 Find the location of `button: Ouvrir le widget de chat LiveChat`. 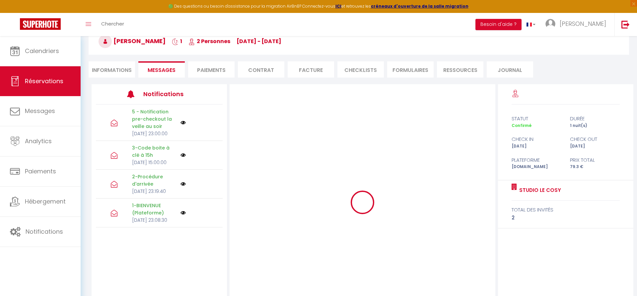

button: Ouvrir le widget de chat LiveChat is located at coordinates (15, 13).